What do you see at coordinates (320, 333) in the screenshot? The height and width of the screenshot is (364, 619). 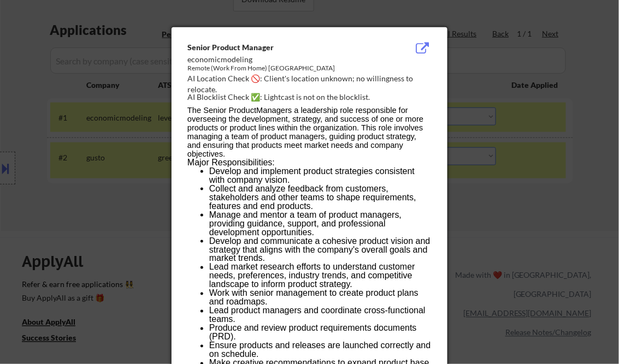 I see `li: Produce and review product requirements documents (PRD).` at bounding box center [320, 333].